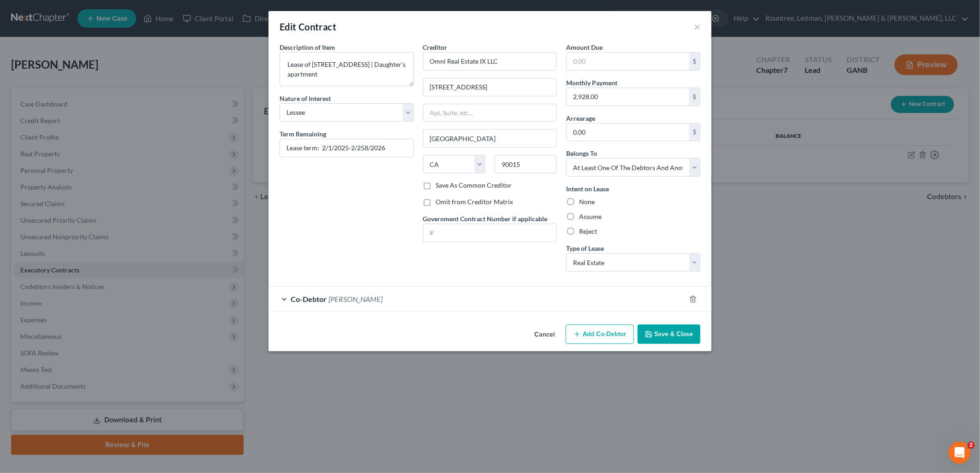 This screenshot has width=980, height=473. I want to click on span: Description of Item, so click(307, 47).